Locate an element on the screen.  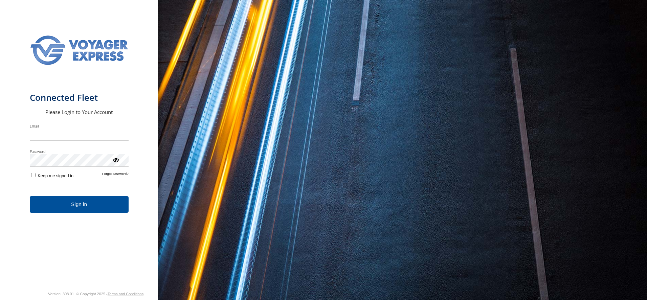
div: ViewPassword is located at coordinates (116, 160).